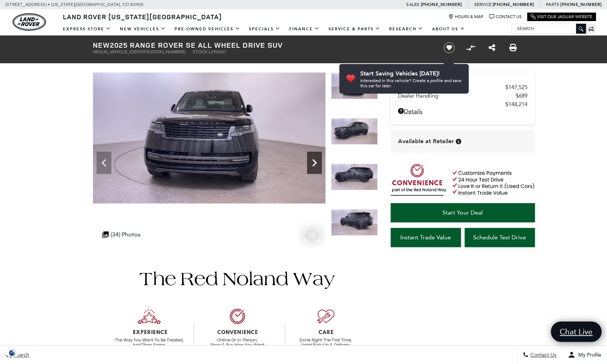 Image resolution: width=607 pixels, height=364 pixels. What do you see at coordinates (584, 354) in the screenshot?
I see `button: Open user profile menu` at bounding box center [584, 354].